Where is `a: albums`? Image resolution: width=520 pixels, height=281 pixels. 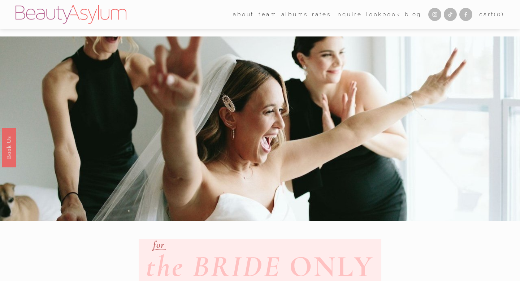
a: albums is located at coordinates (295, 14).